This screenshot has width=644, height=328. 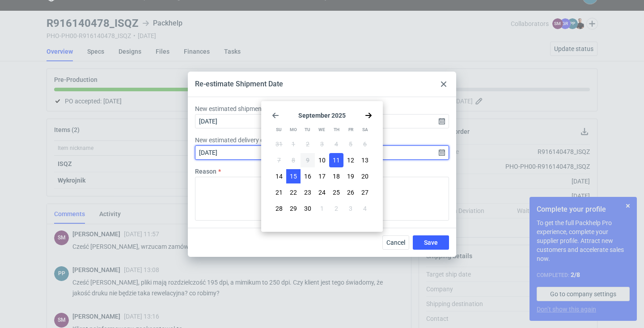 What do you see at coordinates (293, 208) in the screenshot?
I see `button: Mon Sep 29 2025` at bounding box center [293, 208].